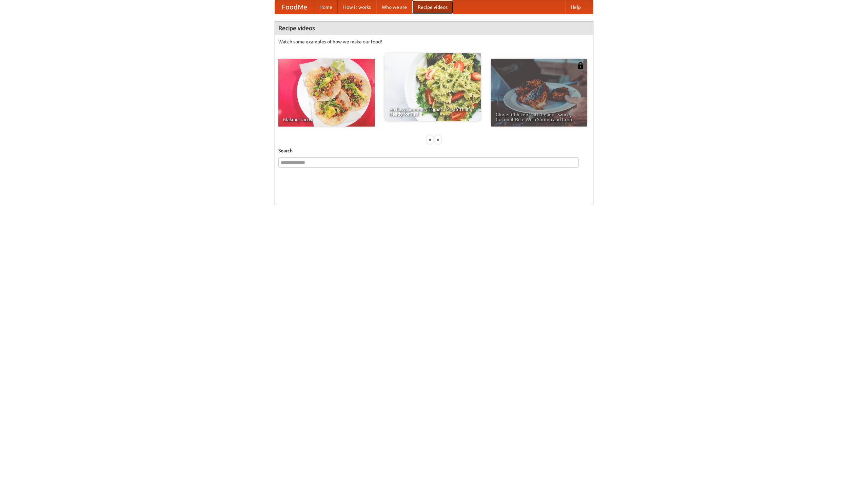  I want to click on a: FoodMe, so click(294, 7).